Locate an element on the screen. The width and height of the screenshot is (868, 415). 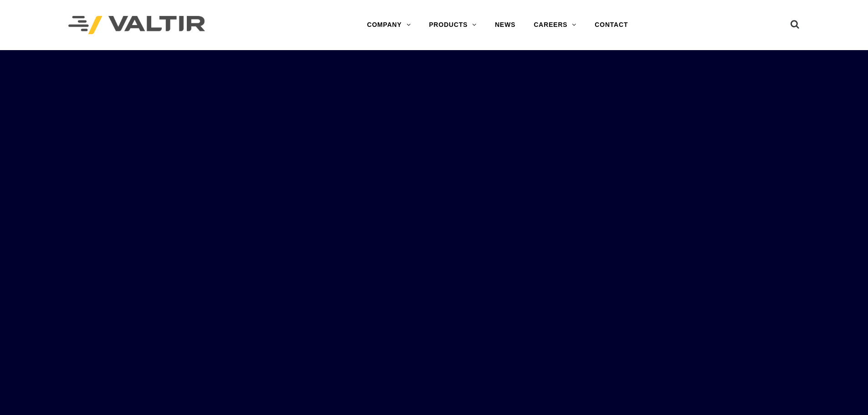
img: Valtir is located at coordinates (136, 25).